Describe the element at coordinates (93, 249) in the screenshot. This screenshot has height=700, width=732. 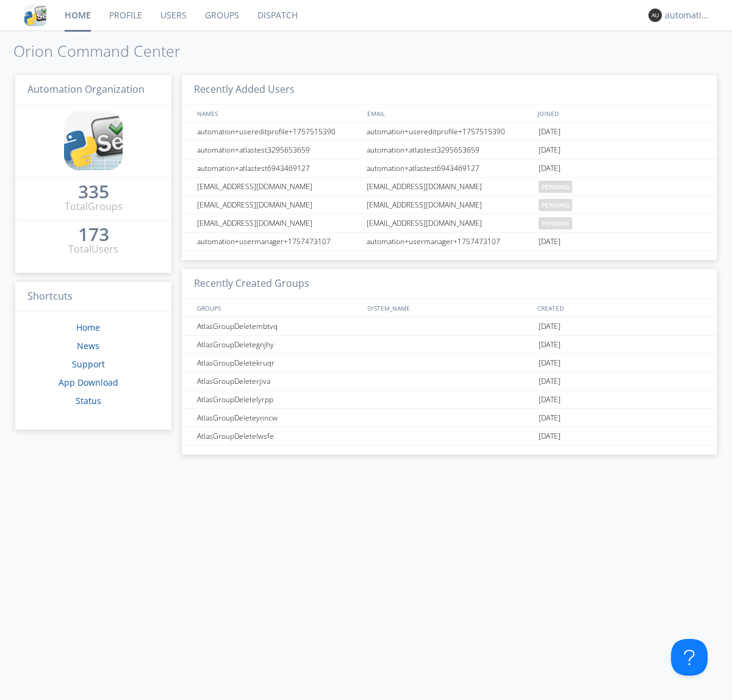
I see `div: Total Users` at that location.